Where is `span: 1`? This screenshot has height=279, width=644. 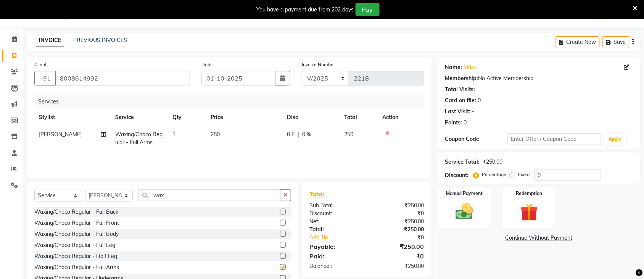 span: 1 is located at coordinates (174, 134).